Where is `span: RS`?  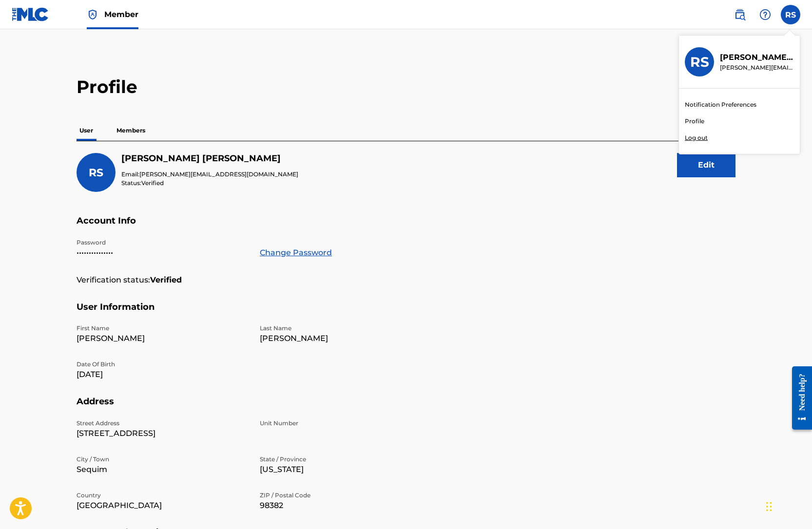
span: RS is located at coordinates (96, 173).